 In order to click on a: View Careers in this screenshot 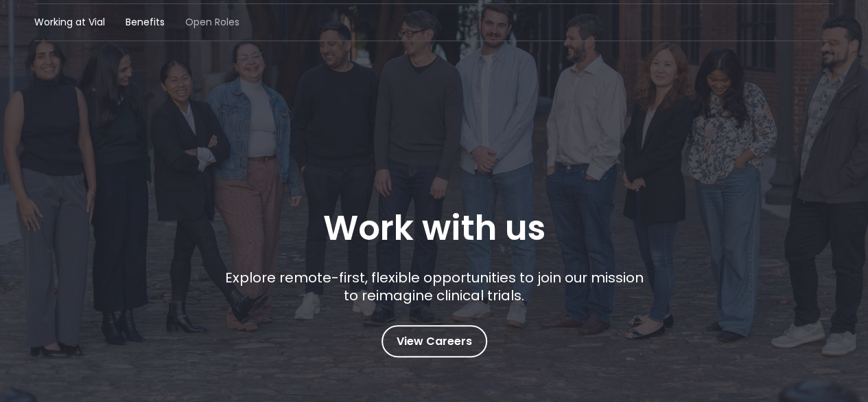, I will do `click(434, 341)`.